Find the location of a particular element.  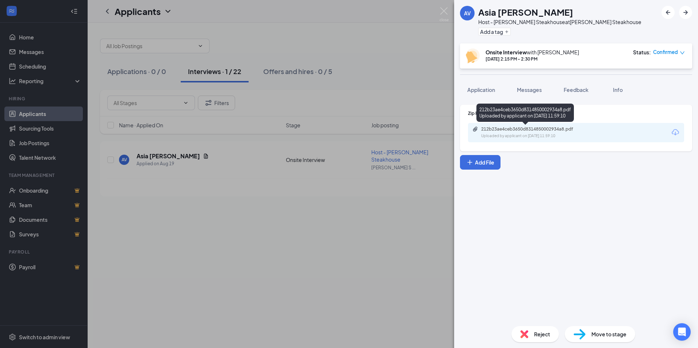

span: Move to stage is located at coordinates (609, 334).